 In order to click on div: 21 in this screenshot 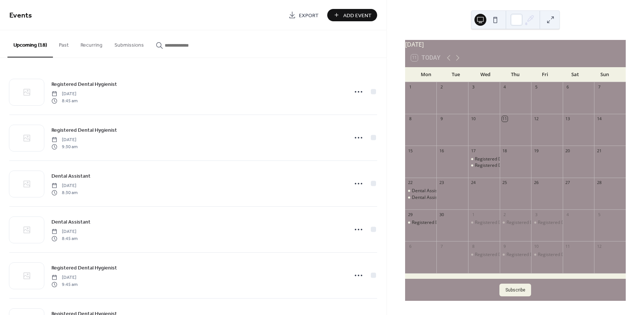, I will do `click(599, 150)`.